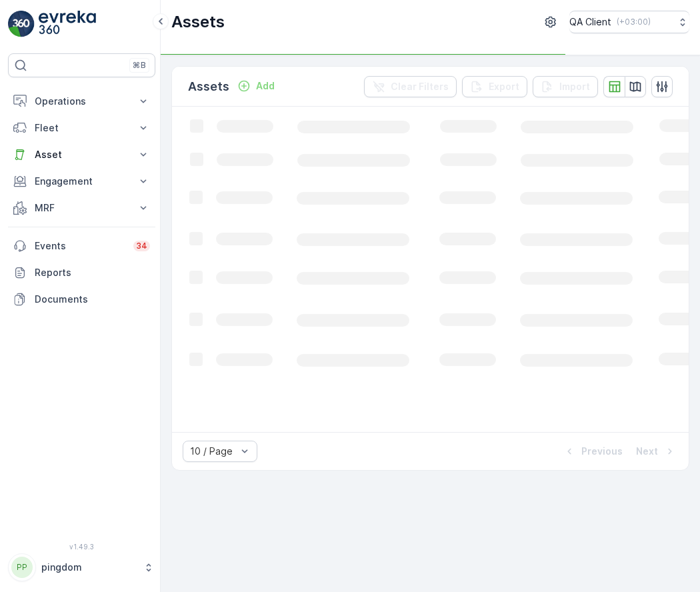  Describe the element at coordinates (495, 87) in the screenshot. I see `button: Export` at that location.